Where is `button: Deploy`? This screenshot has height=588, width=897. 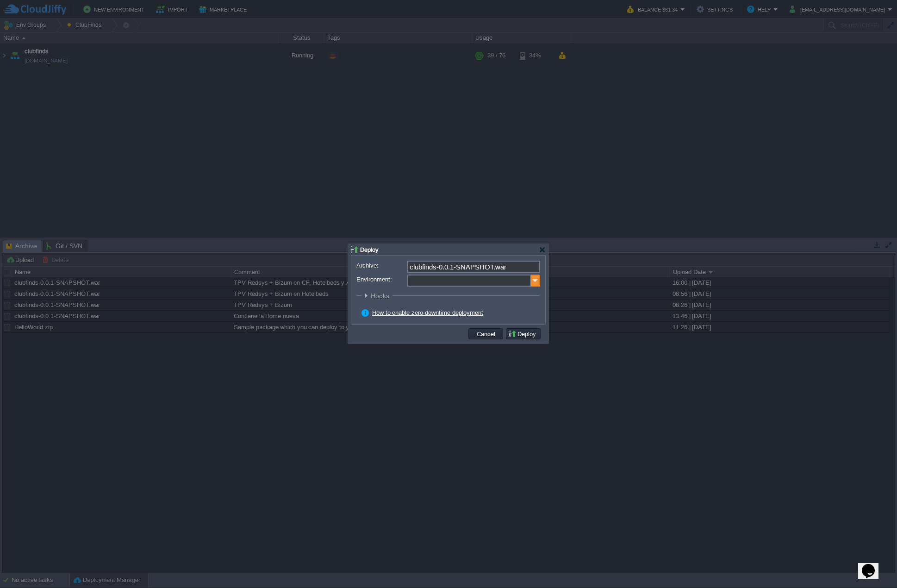 button: Deploy is located at coordinates (523, 334).